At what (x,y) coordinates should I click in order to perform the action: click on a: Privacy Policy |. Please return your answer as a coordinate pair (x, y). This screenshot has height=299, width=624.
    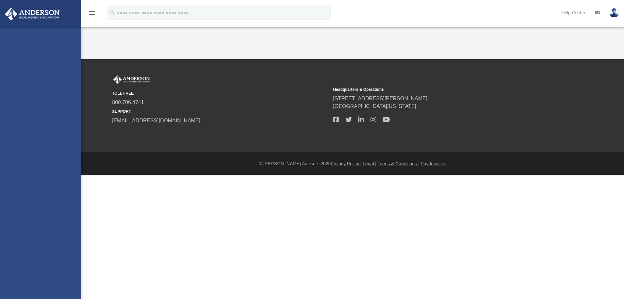
    Looking at the image, I should click on (346, 163).